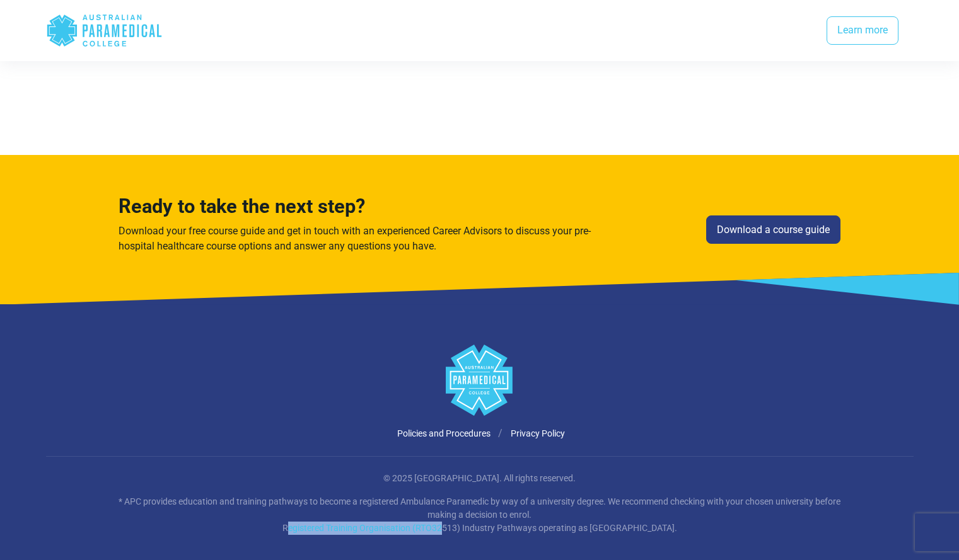 This screenshot has width=959, height=560. Describe the element at coordinates (357, 207) in the screenshot. I see `h3: Ready to take the next step?` at that location.